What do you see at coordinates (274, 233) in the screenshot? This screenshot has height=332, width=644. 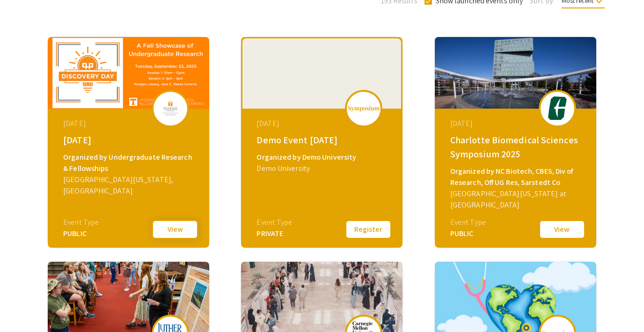 I see `div: PRIVATE` at bounding box center [274, 233].